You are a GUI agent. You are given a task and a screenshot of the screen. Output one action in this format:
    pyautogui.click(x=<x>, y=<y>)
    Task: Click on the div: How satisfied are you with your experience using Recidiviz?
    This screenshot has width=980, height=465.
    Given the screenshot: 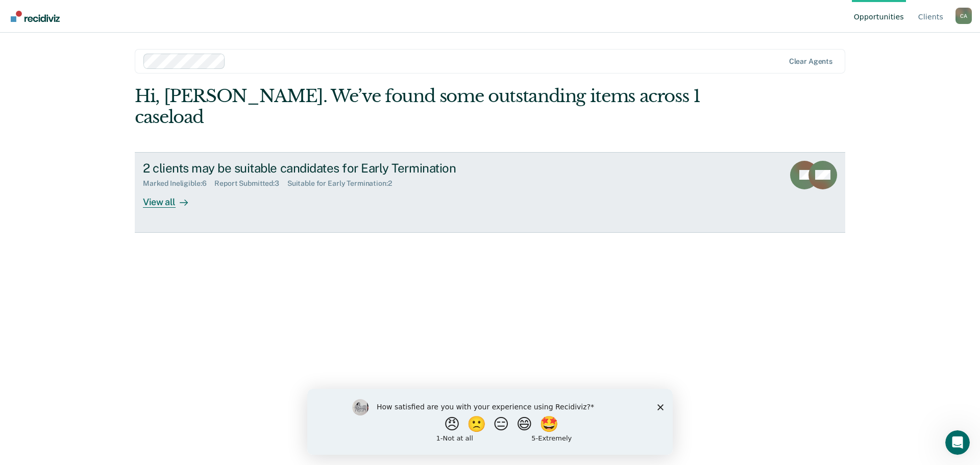 What is the action you would take?
    pyautogui.click(x=188, y=18)
    